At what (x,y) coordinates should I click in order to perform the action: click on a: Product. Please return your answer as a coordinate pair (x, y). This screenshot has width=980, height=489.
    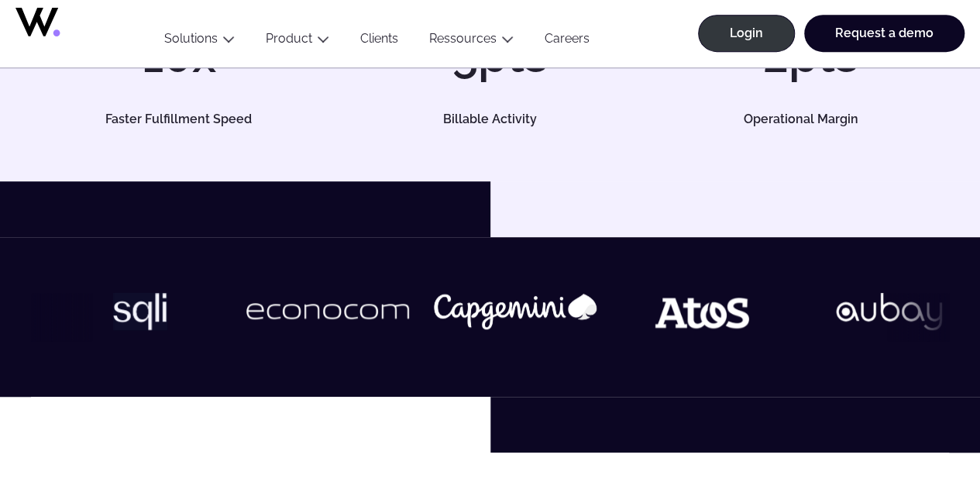
    Looking at the image, I should click on (289, 38).